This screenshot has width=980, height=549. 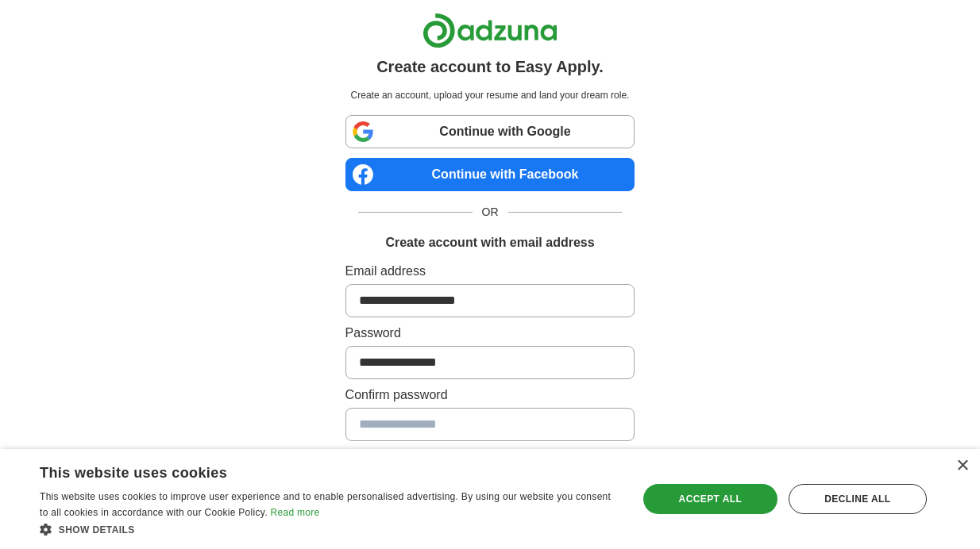 What do you see at coordinates (490, 175) in the screenshot?
I see `a: Continue with Facebook` at bounding box center [490, 175].